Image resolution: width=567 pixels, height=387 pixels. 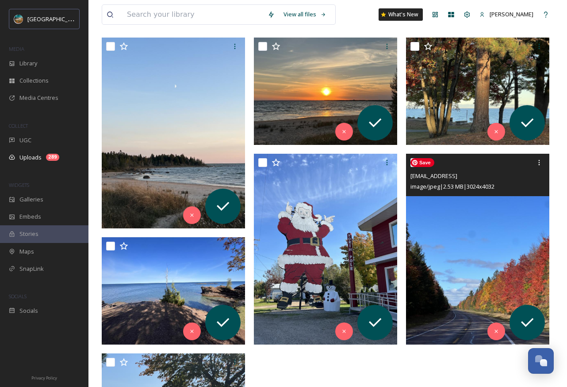 I want to click on span: image/jpeg | 2.53 MB | 3024 x 4032, so click(x=452, y=187).